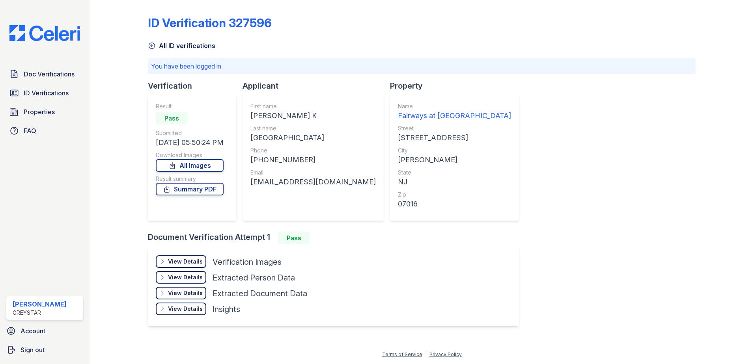  Describe the element at coordinates (45, 74) in the screenshot. I see `a: Doc Verifications` at that location.